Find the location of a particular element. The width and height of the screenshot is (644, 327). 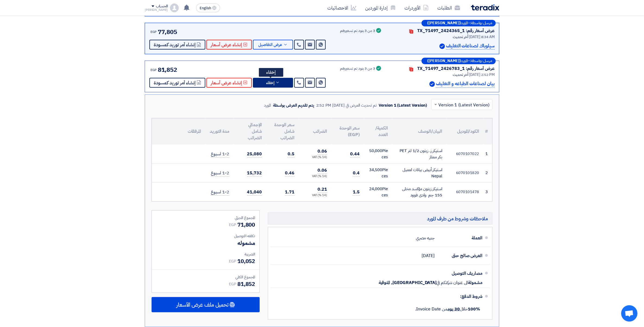

div: استيكر زيتون مؤكسد مخلى 155 جم وادى فوود is located at coordinates (419, 192).